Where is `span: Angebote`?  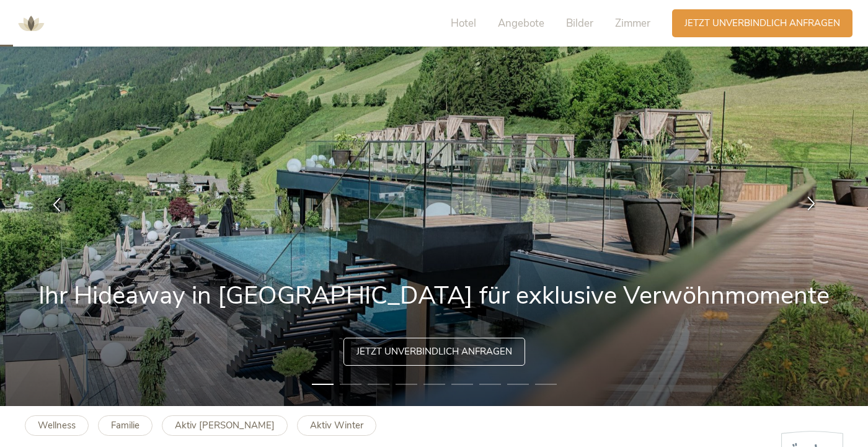 span: Angebote is located at coordinates (520, 23).